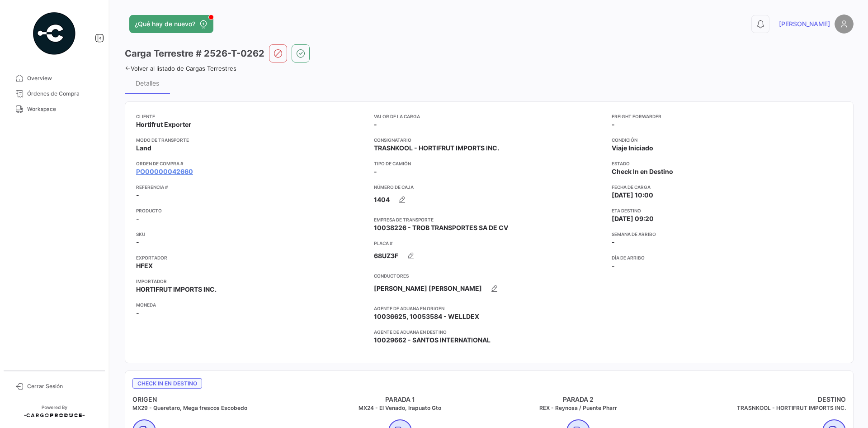 Image resolution: width=868 pixels, height=428 pixels. What do you see at coordinates (222, 408) in the screenshot?
I see `h5: MX29 - Queretaro, Mega frescos Escobedo` at bounding box center [222, 408].